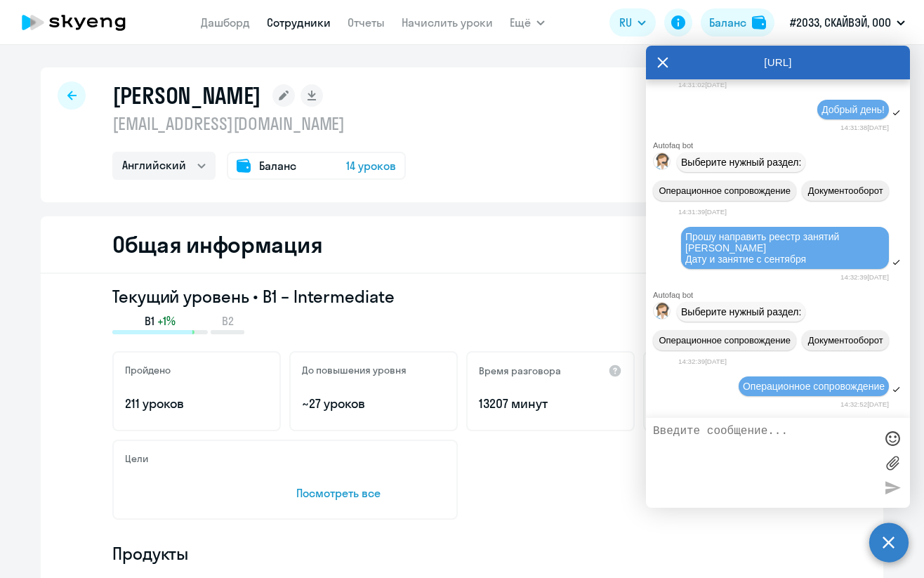 The height and width of the screenshot is (578, 924). I want to click on span: 14 уроков, so click(371, 166).